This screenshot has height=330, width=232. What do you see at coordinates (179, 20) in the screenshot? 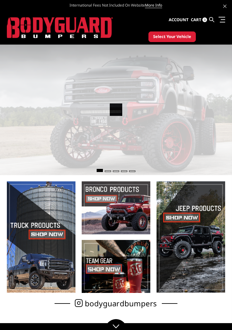
I see `a: Account` at bounding box center [179, 20].